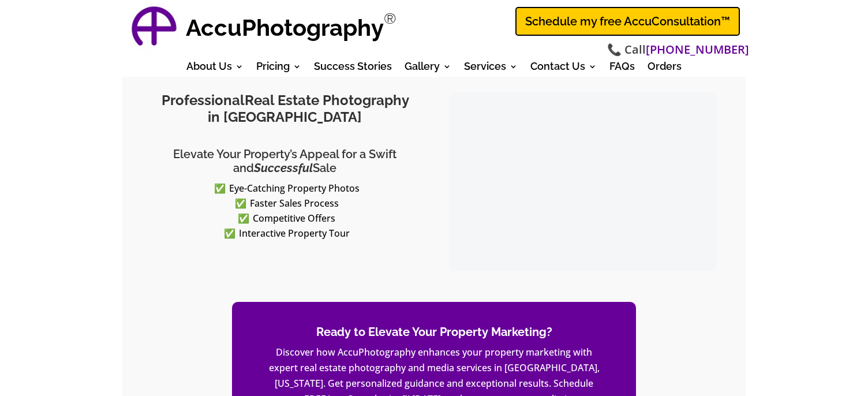 The image size is (868, 396). Describe the element at coordinates (623, 68) in the screenshot. I see `a: FAQs` at that location.